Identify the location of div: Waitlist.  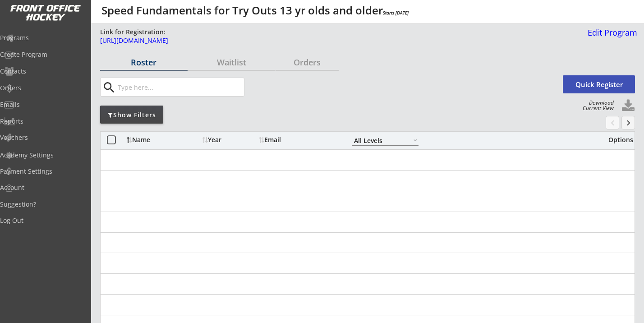
(232, 62).